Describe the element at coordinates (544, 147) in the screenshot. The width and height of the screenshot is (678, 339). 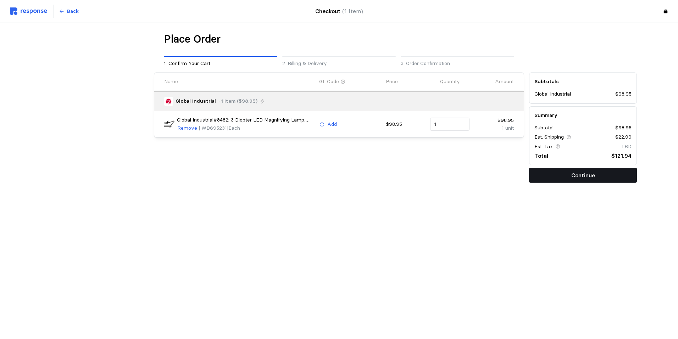
I see `p: Est. Tax` at that location.